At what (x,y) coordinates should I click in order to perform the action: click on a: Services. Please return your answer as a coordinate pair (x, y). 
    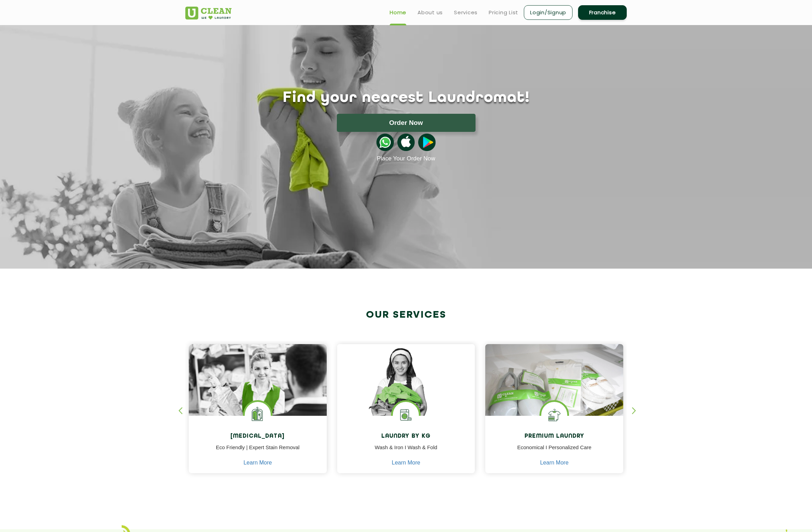
    Looking at the image, I should click on (465, 12).